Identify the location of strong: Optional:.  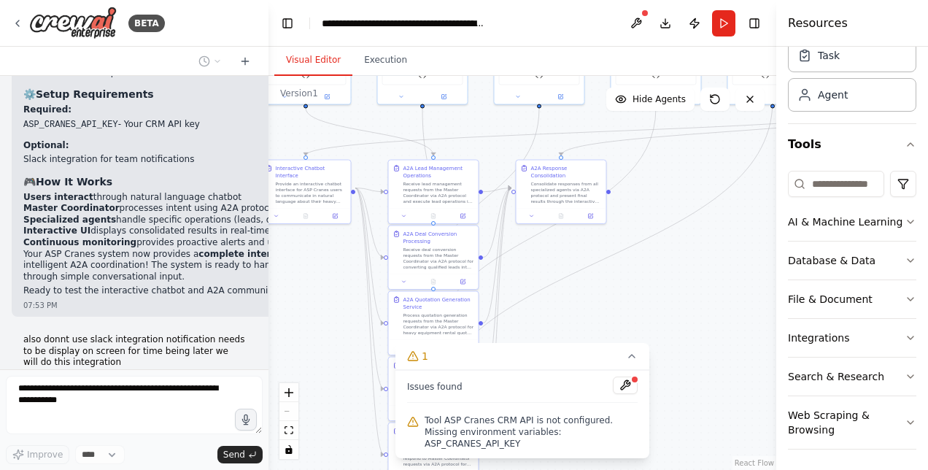
(46, 145).